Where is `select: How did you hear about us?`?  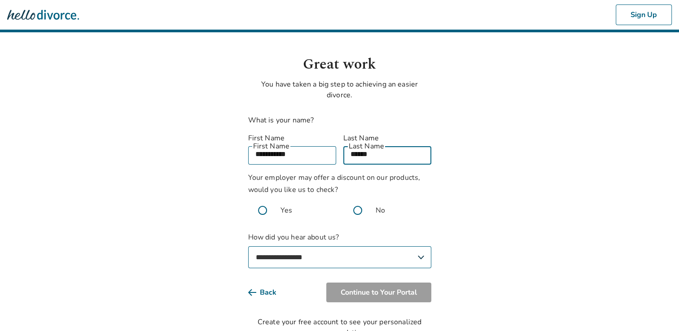 select: How did you hear about us? is located at coordinates (340, 257).